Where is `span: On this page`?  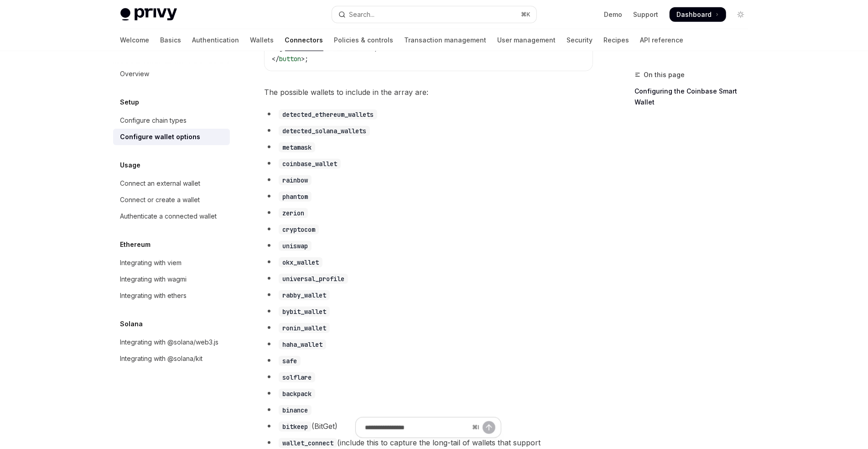 span: On this page is located at coordinates (665, 74).